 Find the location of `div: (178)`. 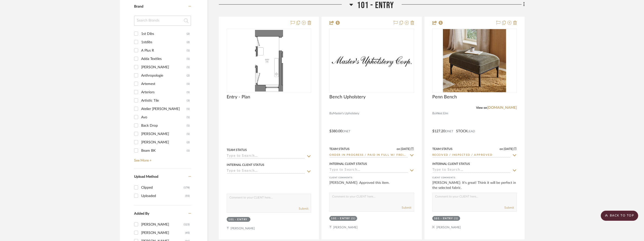

div: (178) is located at coordinates (187, 187).